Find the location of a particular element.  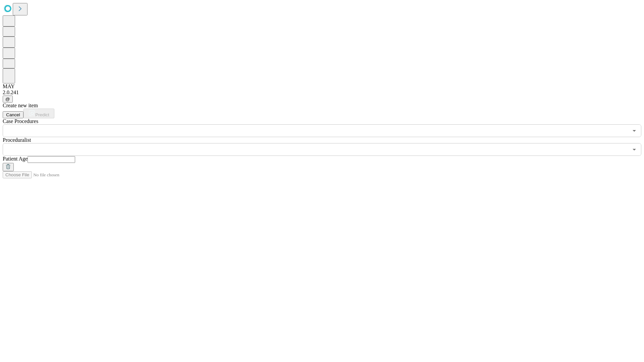

span: Proceduralist is located at coordinates (17, 140).